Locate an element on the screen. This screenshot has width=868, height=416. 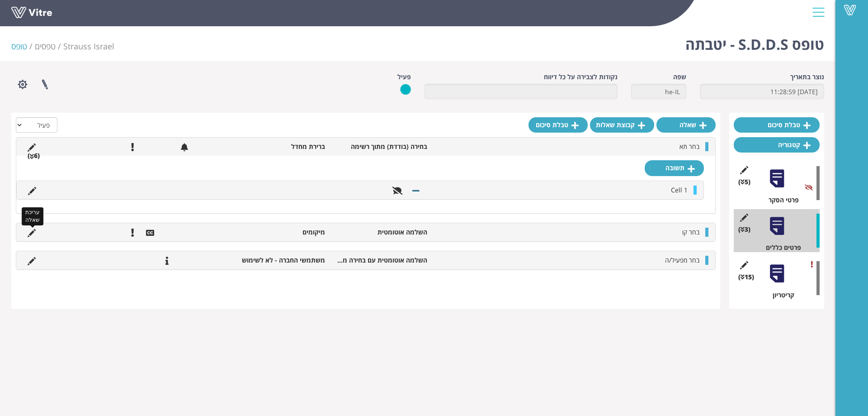
div: פרטי הסקר is located at coordinates (780, 200).